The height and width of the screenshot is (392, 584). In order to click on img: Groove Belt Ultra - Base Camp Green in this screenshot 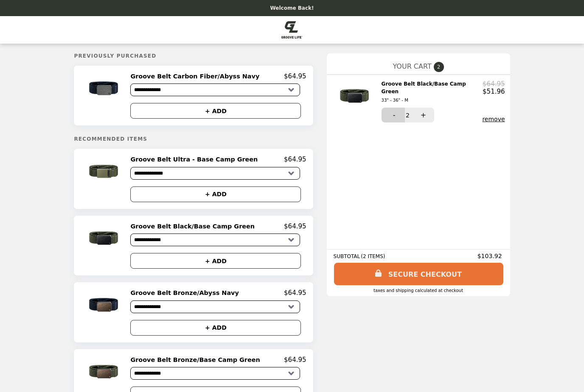, I will do `click(105, 172)`.